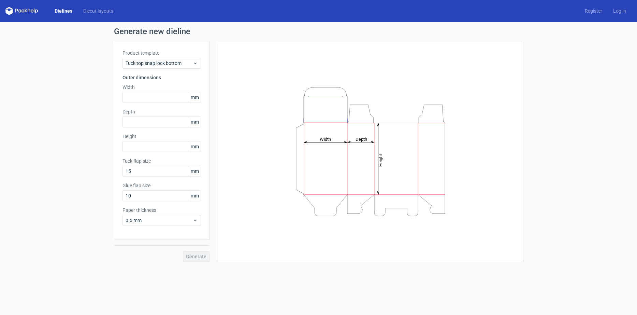 Image resolution: width=637 pixels, height=315 pixels. I want to click on a: Dielines, so click(63, 11).